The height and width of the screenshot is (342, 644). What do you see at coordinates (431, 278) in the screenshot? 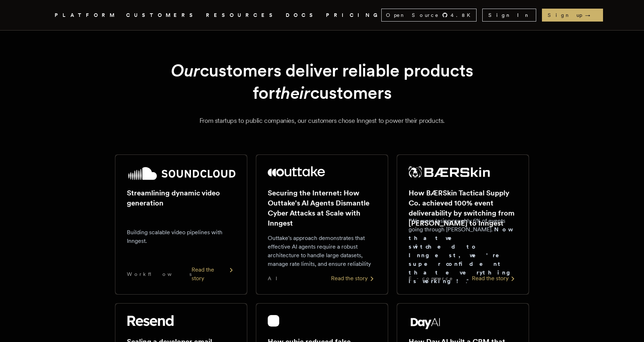
I see `span: E-commerce` at bounding box center [431, 278].